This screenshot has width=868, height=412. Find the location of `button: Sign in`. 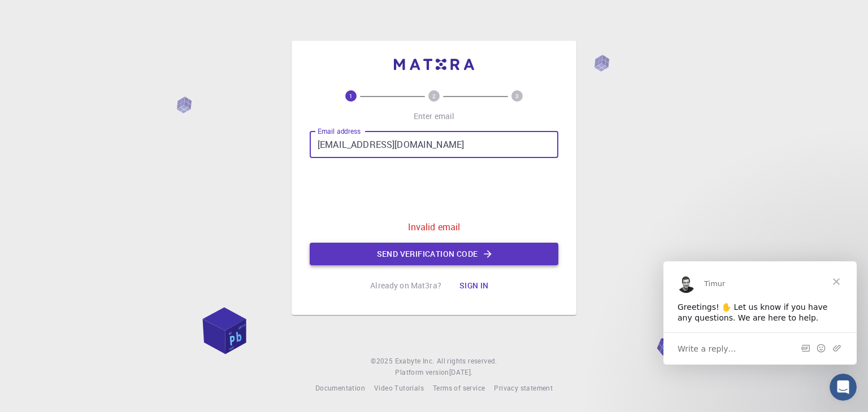

button: Sign in is located at coordinates (474, 286).